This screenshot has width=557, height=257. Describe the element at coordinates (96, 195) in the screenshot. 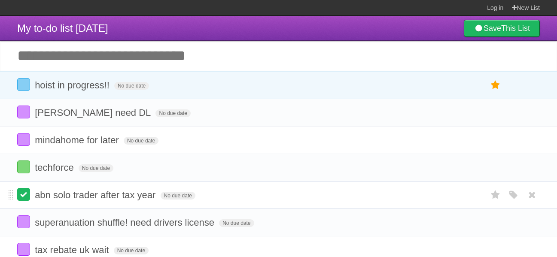

I see `span: abn solo trader after tax year` at that location.